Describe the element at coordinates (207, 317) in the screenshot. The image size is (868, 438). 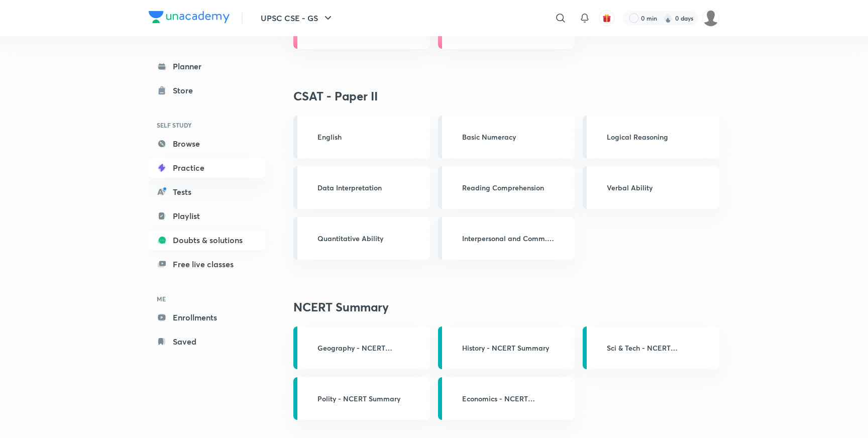
I see `a: Enrollments` at that location.